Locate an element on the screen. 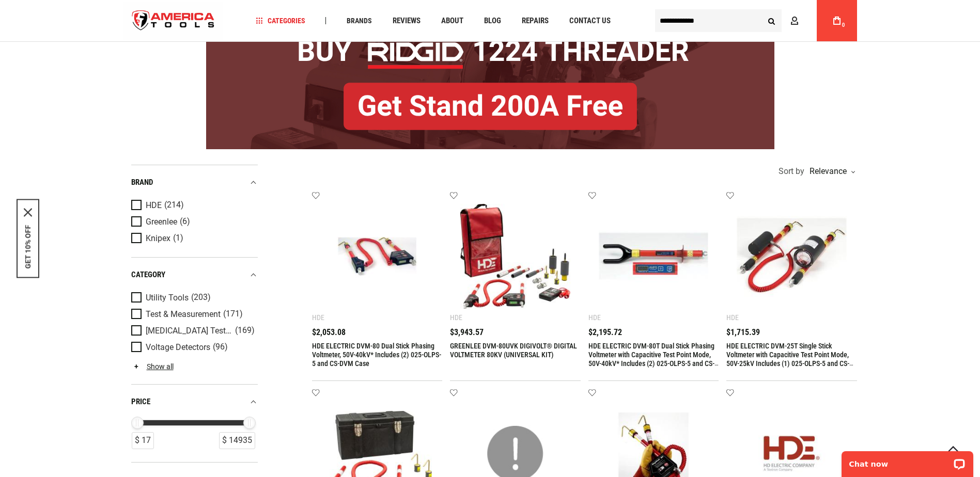 The width and height of the screenshot is (980, 477). span: Contact Us is located at coordinates (590, 21).